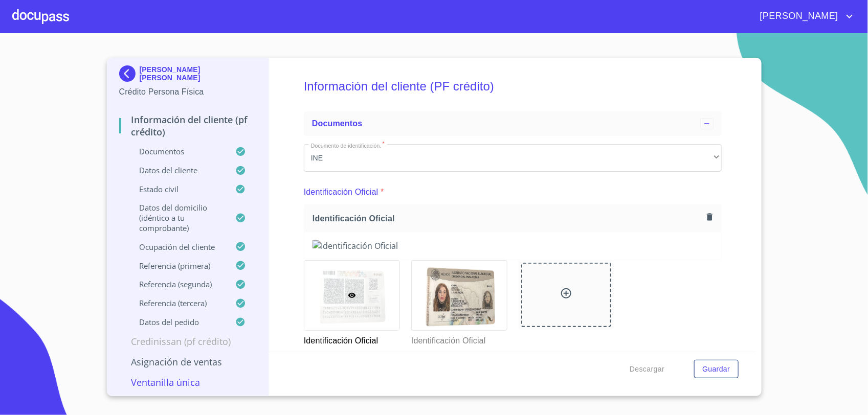  What do you see at coordinates (188, 342) in the screenshot?
I see `p: Credinissan (PF crédito)` at bounding box center [188, 342].